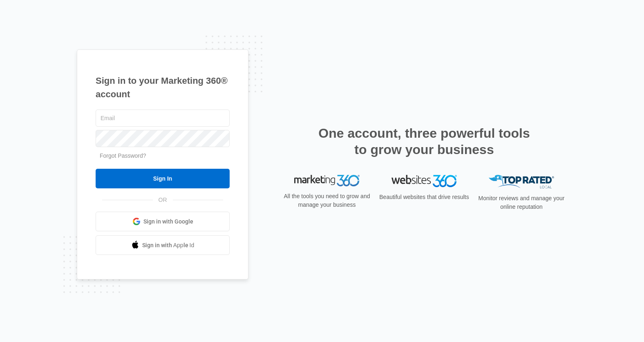 The width and height of the screenshot is (644, 342). What do you see at coordinates (521, 181) in the screenshot?
I see `img: Top Rated Local` at bounding box center [521, 181].